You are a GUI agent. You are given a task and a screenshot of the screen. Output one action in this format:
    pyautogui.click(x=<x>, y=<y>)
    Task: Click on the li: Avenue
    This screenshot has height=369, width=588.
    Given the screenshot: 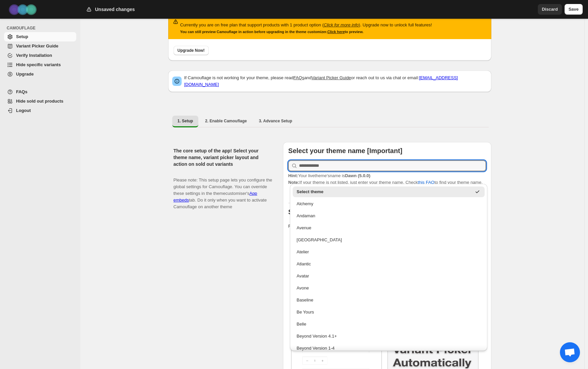 What is the action you would take?
    pyautogui.click(x=389, y=227)
    